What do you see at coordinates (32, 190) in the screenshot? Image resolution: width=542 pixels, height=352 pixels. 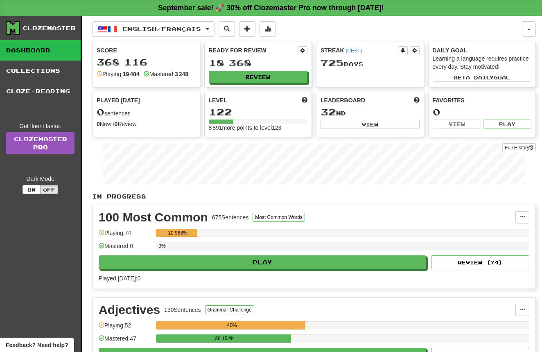 I see `button: On` at bounding box center [32, 190].